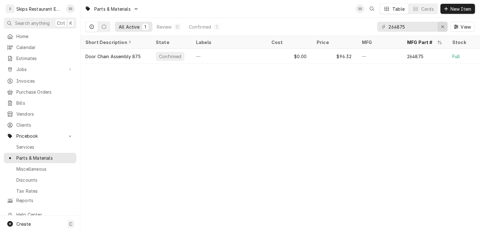 This screenshot has width=480, height=232. Describe the element at coordinates (40, 191) in the screenshot. I see `a: Tax Rates` at that location.